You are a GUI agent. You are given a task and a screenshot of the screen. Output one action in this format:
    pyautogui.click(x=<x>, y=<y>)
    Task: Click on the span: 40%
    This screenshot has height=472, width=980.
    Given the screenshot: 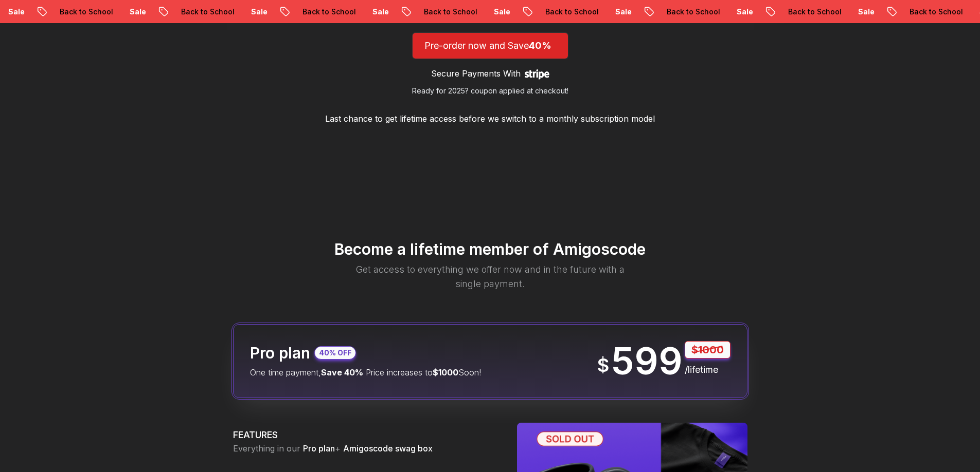 What is the action you would take?
    pyautogui.click(x=540, y=45)
    